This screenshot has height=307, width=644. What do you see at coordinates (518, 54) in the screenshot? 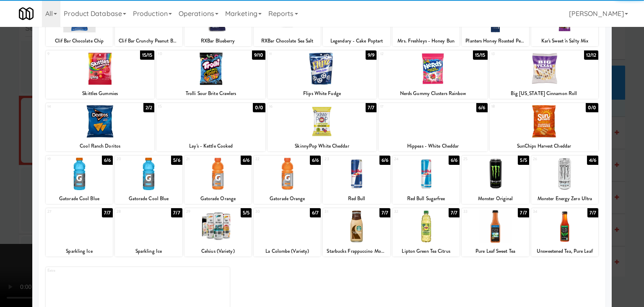
I see `div: 13` at bounding box center [518, 54].